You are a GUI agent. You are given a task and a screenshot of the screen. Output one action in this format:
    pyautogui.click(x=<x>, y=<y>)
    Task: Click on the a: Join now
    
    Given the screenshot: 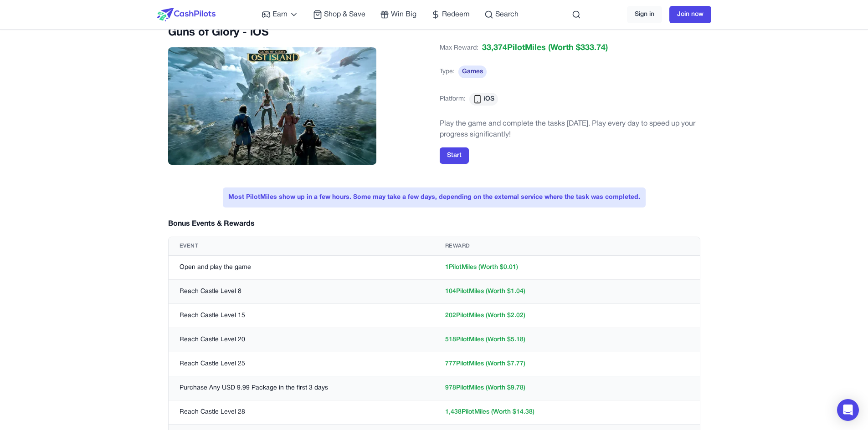 What is the action you would take?
    pyautogui.click(x=691, y=14)
    